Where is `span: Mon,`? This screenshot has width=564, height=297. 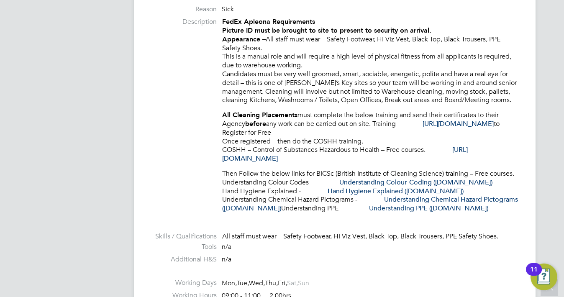
span: Mon, is located at coordinates (229, 283).